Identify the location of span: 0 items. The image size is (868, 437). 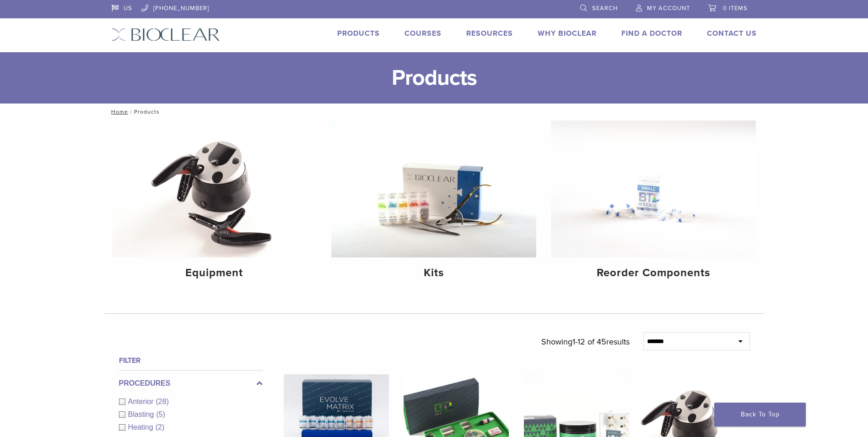
(736, 8).